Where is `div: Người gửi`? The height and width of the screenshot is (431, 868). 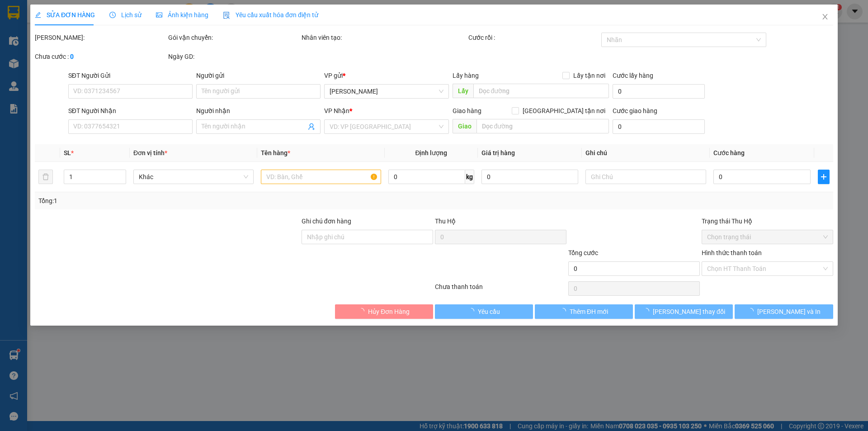
div: Người gửi is located at coordinates (258, 75).